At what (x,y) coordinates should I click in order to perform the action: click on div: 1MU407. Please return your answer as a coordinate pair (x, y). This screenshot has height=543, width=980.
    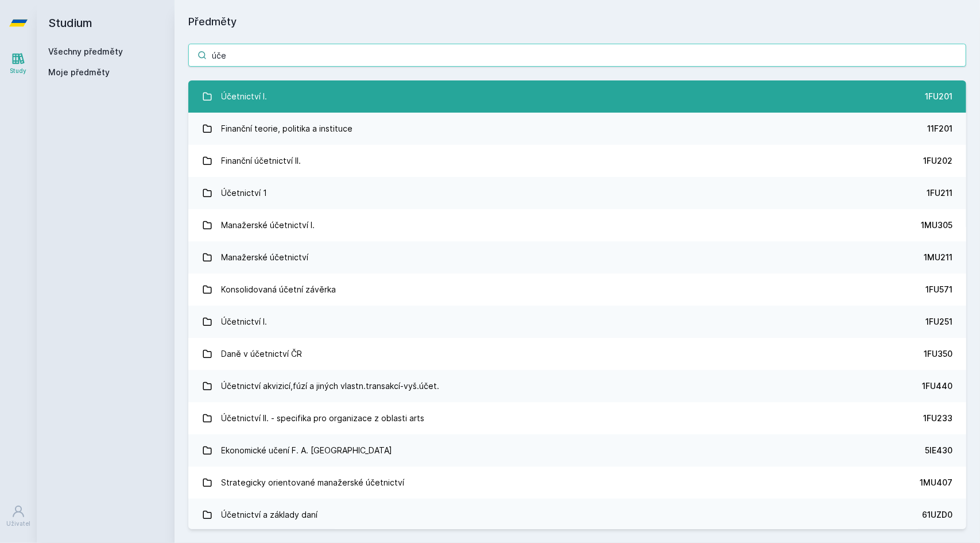
    Looking at the image, I should click on (936, 482).